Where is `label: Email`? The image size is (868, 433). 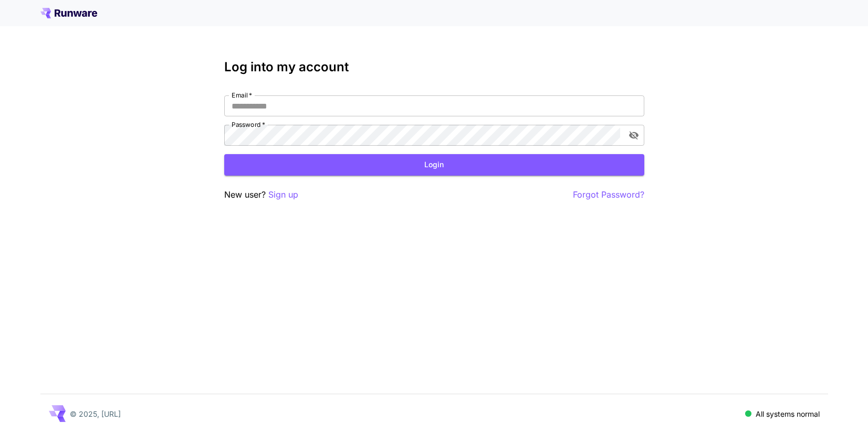 label: Email is located at coordinates (241, 95).